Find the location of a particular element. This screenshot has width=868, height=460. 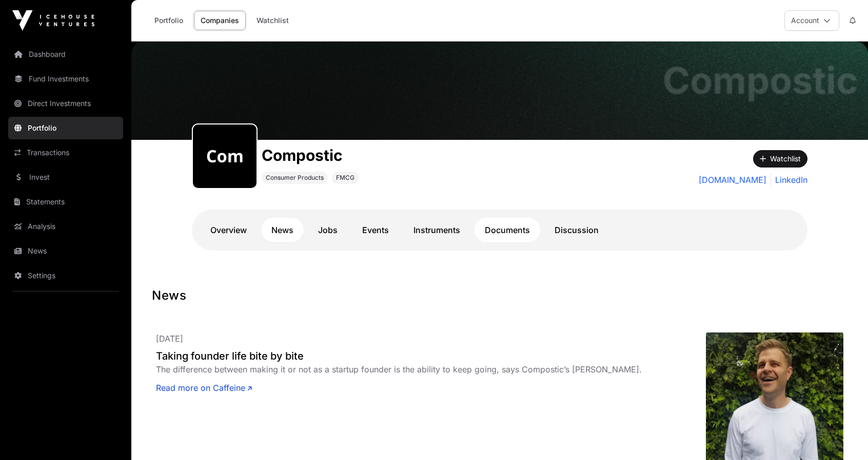

button: Account is located at coordinates (812, 20).